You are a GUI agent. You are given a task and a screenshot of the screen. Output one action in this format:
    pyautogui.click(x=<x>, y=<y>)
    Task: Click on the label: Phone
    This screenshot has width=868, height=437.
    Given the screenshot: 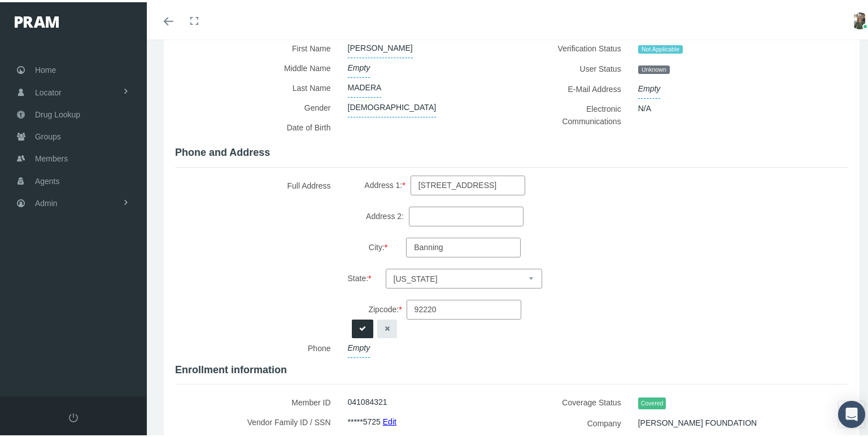 What is the action you would take?
    pyautogui.click(x=257, y=345)
    